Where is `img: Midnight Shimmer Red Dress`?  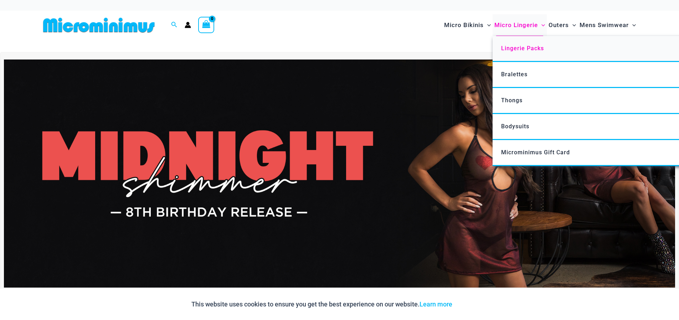
img: Midnight Shimmer Red Dress is located at coordinates (339, 173).